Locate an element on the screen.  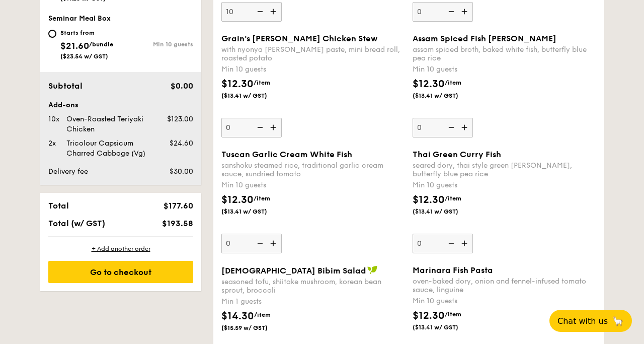
span: Total (w/ GST) is located at coordinates (77, 223).